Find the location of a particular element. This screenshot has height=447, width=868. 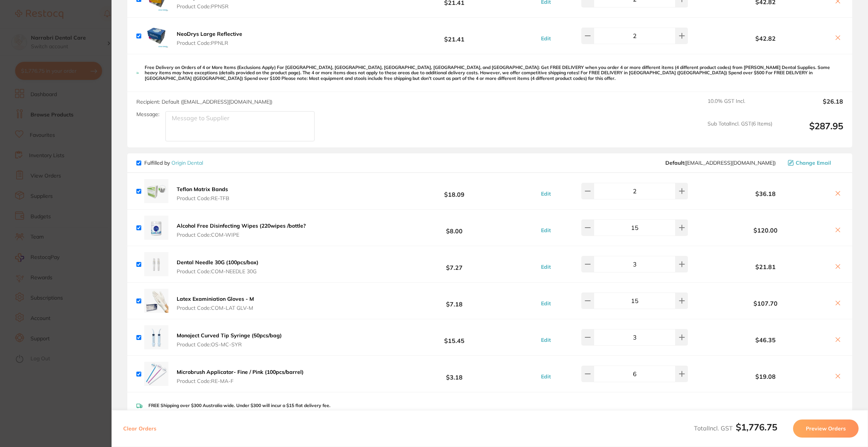

img: MHluODExeA is located at coordinates (156, 36).